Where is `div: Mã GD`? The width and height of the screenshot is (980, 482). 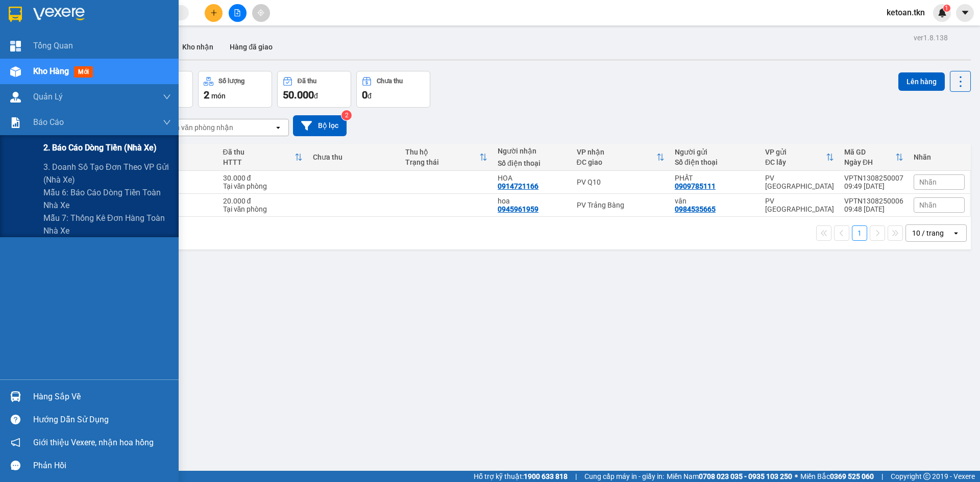 div: Mã GD is located at coordinates (869, 152).